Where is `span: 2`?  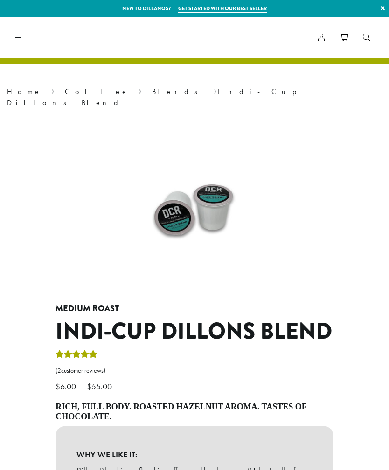
span: 2 is located at coordinates (59, 370).